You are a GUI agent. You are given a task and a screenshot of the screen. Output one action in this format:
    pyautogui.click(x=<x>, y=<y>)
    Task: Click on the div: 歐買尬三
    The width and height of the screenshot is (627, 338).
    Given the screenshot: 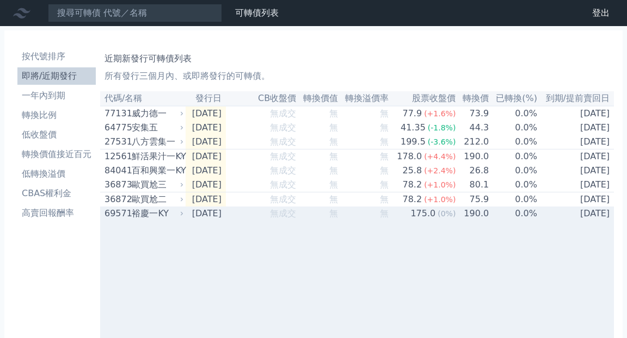 What is the action you would take?
    pyautogui.click(x=156, y=185)
    